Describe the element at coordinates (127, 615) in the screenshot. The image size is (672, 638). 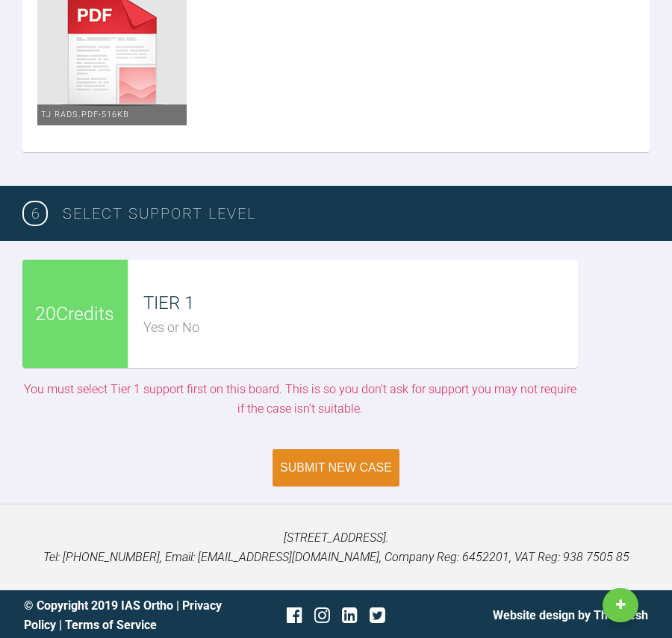
I see `div: © Copyright 2019 IAS Ortho | |` at that location.